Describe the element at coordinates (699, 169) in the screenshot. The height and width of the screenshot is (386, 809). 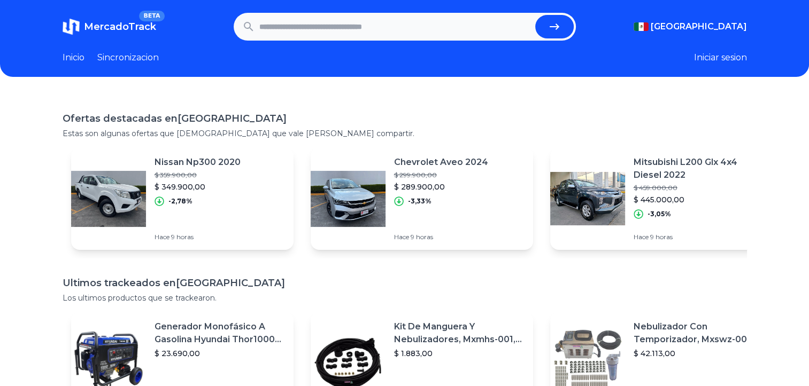
I see `p: Mitsubishi L200 Glx 4x4 Diesel 2022` at that location.